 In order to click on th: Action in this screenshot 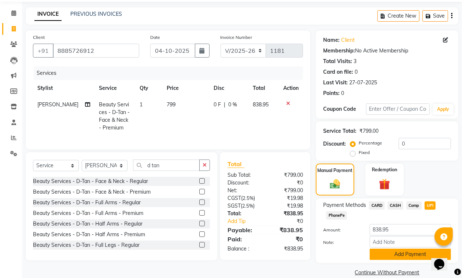, I will do `click(291, 88)`.